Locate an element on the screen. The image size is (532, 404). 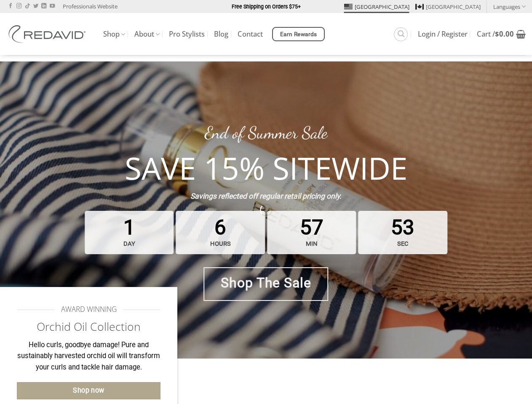
bdi: 0.00 is located at coordinates (504, 34).